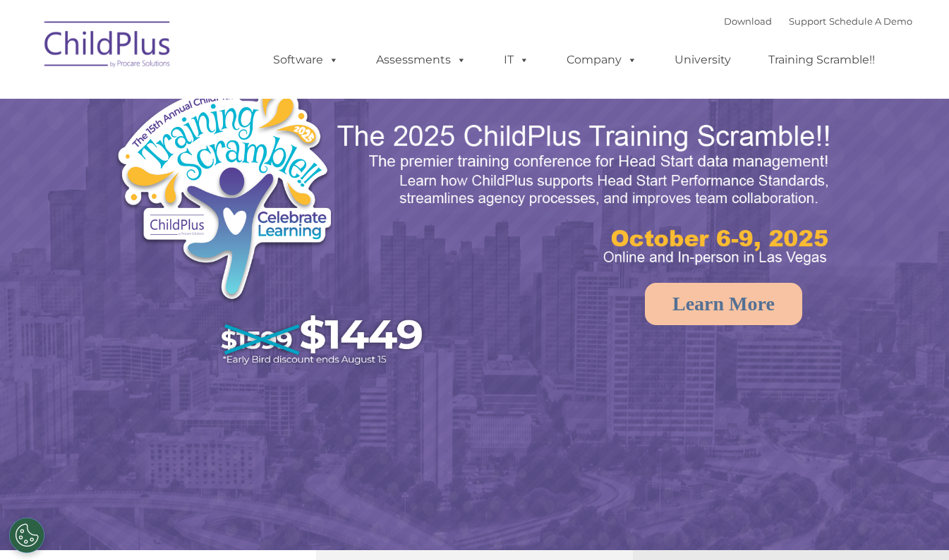 The height and width of the screenshot is (560, 949). I want to click on a: Company, so click(601, 60).